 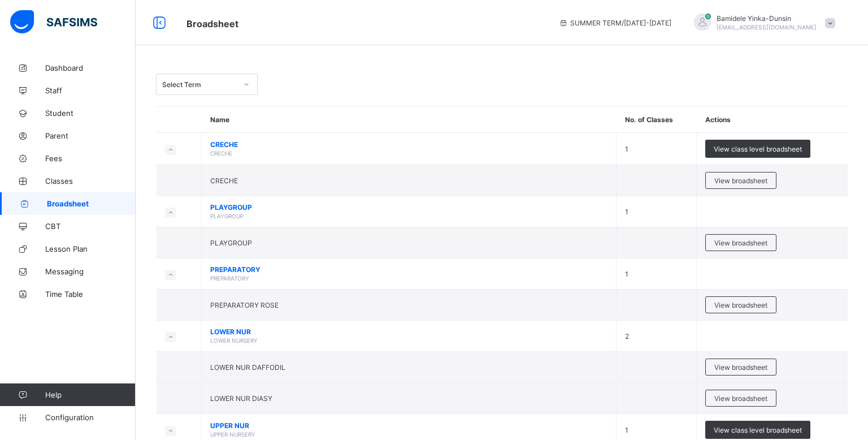 I want to click on span: Time Table, so click(x=90, y=294).